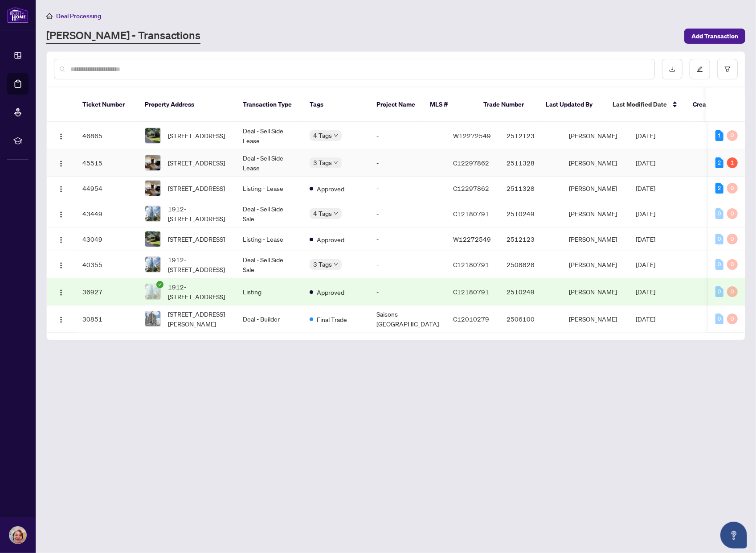 The width and height of the screenshot is (756, 553). What do you see at coordinates (530, 319) in the screenshot?
I see `td: 2506100` at bounding box center [530, 319].